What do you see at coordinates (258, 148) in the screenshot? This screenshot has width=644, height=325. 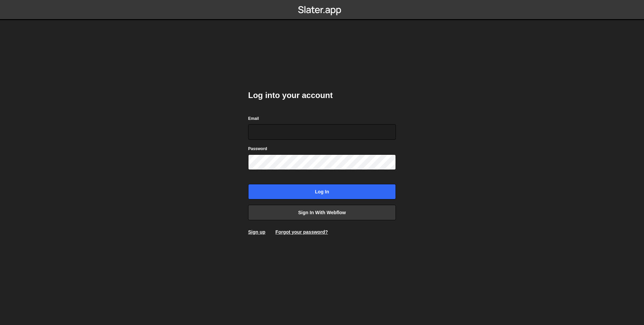 I see `label: Password` at bounding box center [258, 148].